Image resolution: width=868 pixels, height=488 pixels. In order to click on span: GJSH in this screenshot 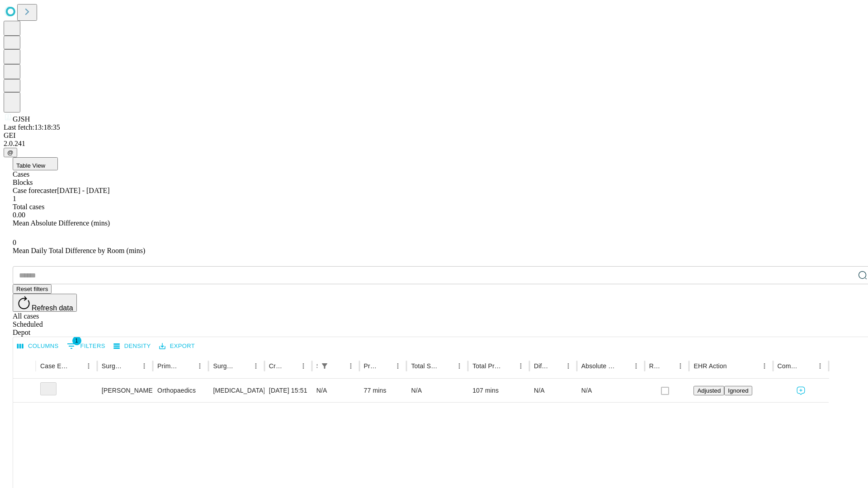, I will do `click(21, 119)`.